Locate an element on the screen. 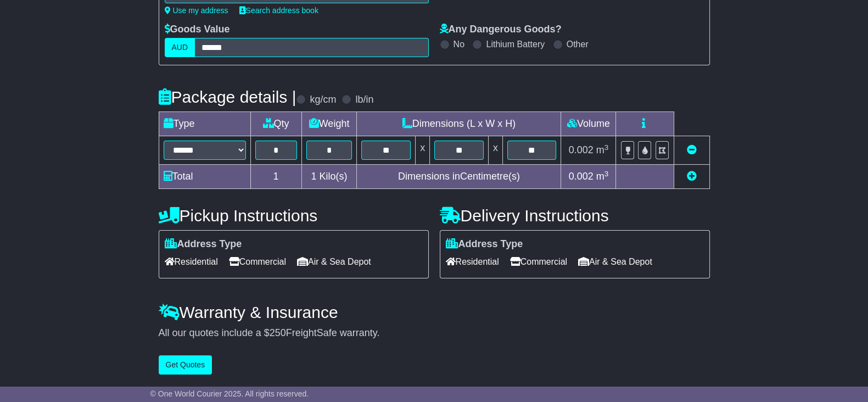 Image resolution: width=868 pixels, height=402 pixels. label: Other is located at coordinates (578, 44).